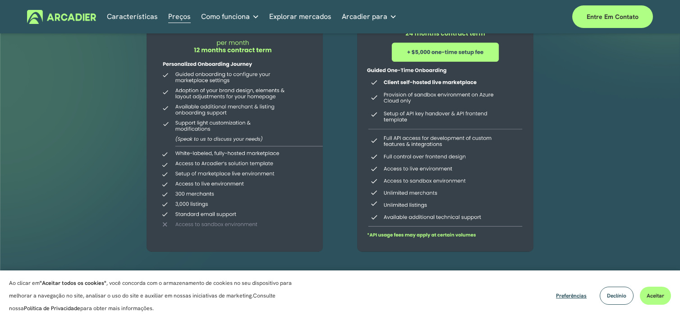 The width and height of the screenshot is (680, 321). I want to click on a: Política de Privacidade, so click(52, 308).